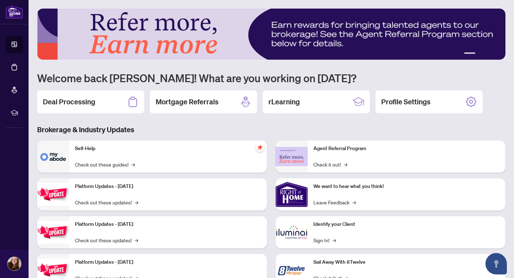 The image size is (514, 278). Describe the element at coordinates (479, 54) in the screenshot. I see `button: 2` at that location.